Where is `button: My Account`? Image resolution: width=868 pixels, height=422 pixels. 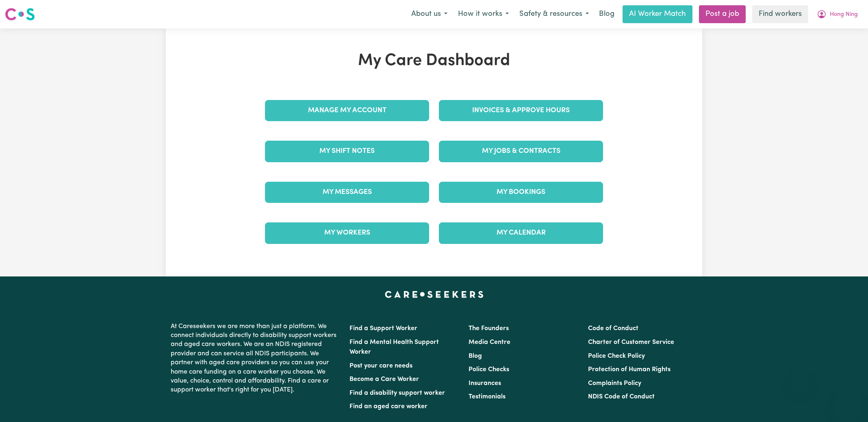 button: My Account is located at coordinates (837, 14).